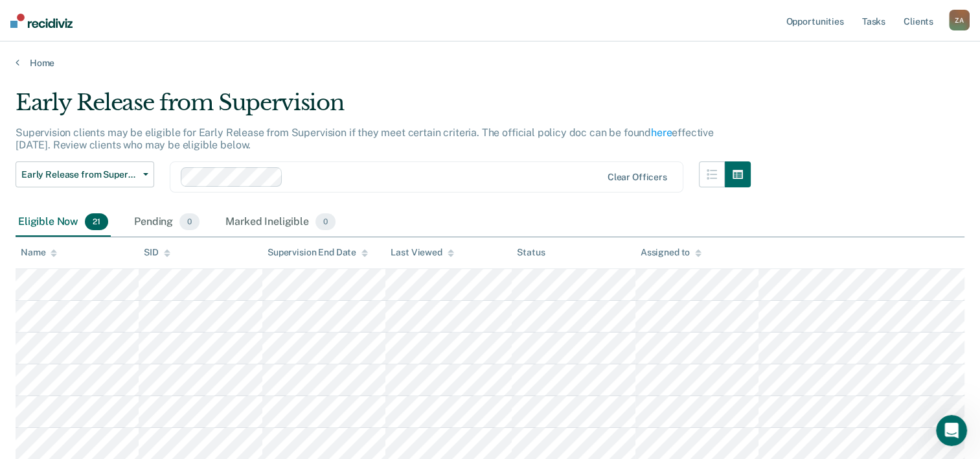  Describe the element at coordinates (39, 252) in the screenshot. I see `div: Name` at that location.